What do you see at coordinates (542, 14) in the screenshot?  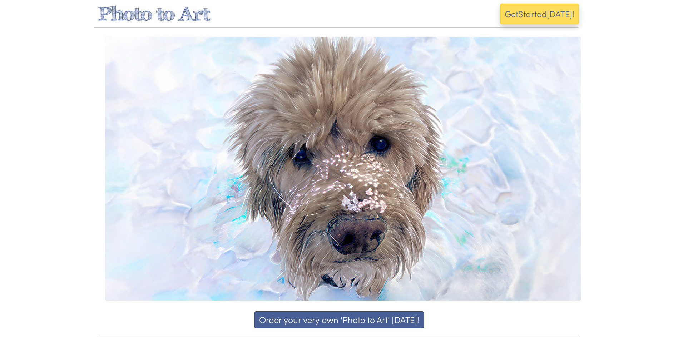 I see `span: ed` at bounding box center [542, 14].